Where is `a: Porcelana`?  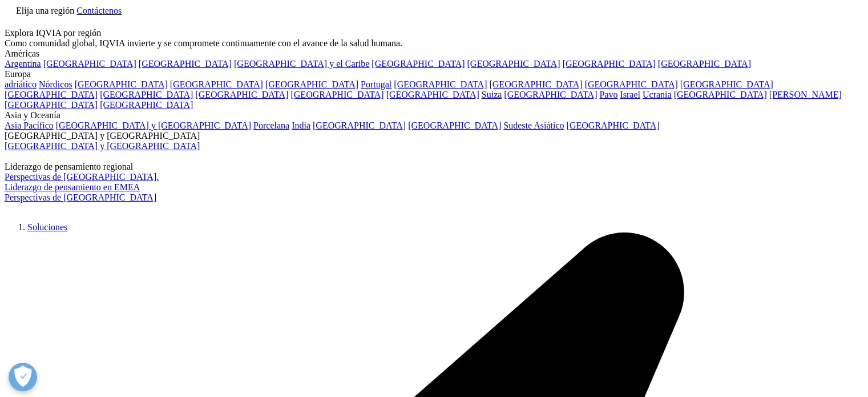 a: Porcelana is located at coordinates (271, 125).